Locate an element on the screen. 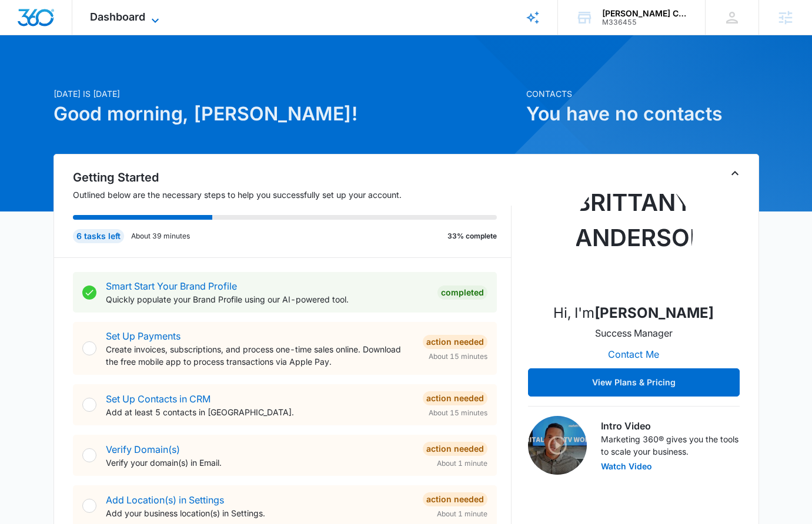 The width and height of the screenshot is (812, 524). p: Hi, I'm is located at coordinates (633, 313).